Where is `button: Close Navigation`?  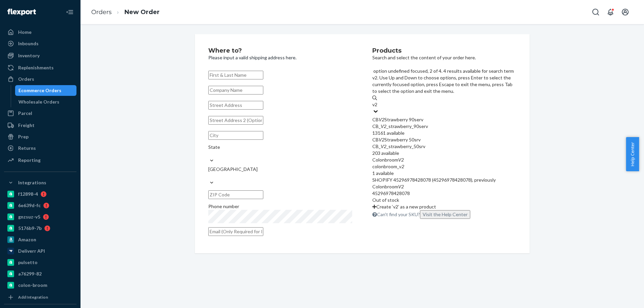
button: Close Navigation is located at coordinates (70, 12).